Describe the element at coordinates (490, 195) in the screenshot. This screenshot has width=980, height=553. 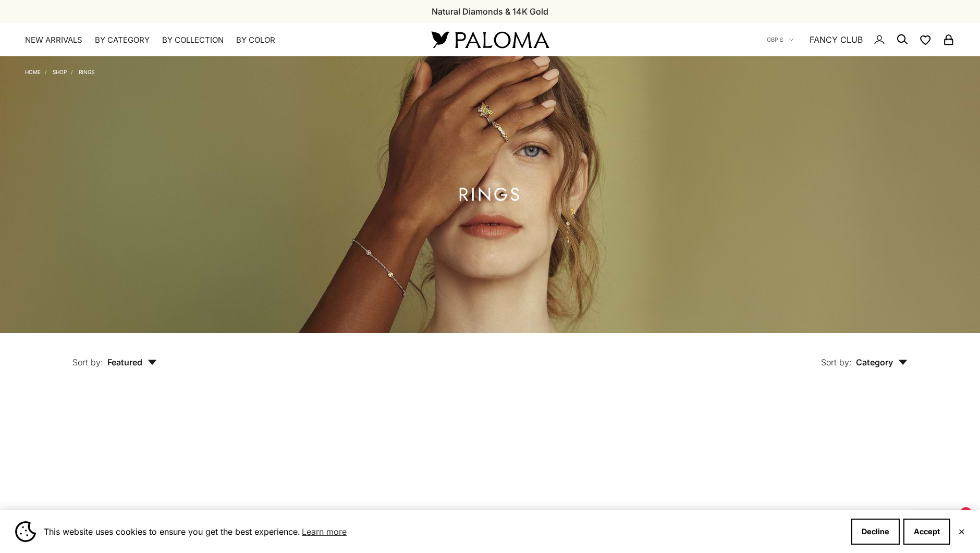
I see `h1: Rings` at that location.